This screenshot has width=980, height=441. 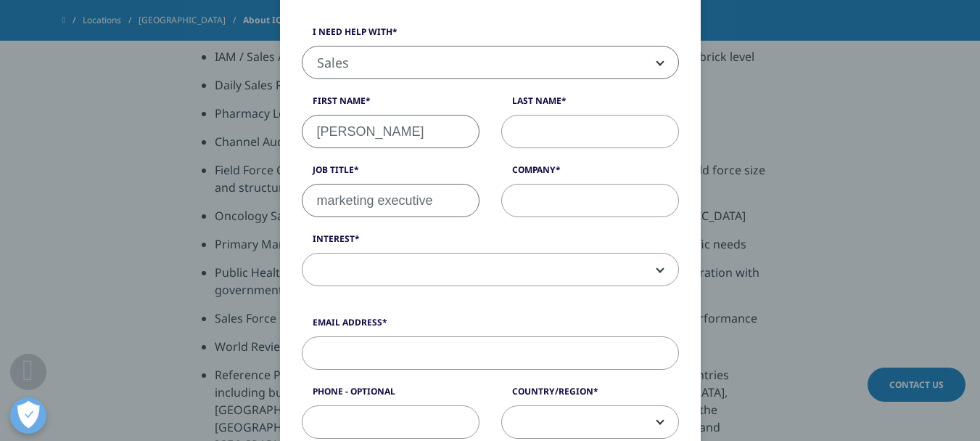 What do you see at coordinates (391, 395) in the screenshot?
I see `label: Phone - Optional` at bounding box center [391, 395].